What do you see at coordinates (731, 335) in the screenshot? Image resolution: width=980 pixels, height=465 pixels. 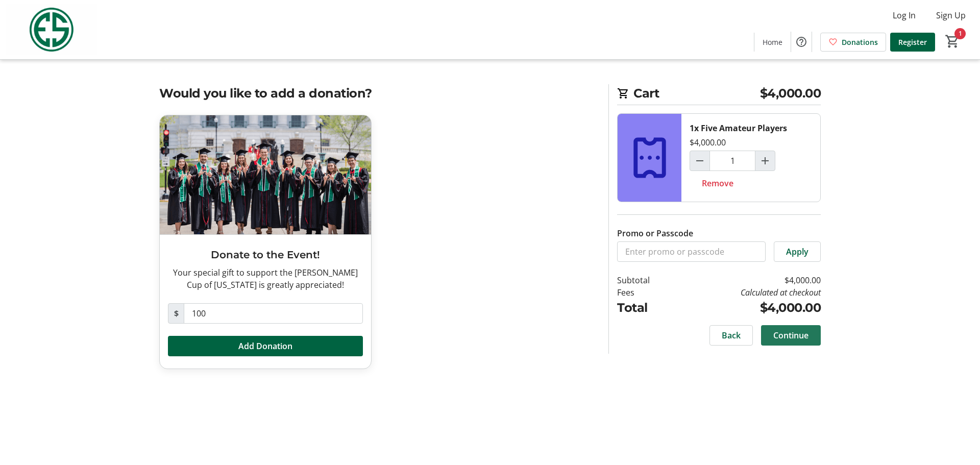 I see `button: Back` at bounding box center [731, 335].